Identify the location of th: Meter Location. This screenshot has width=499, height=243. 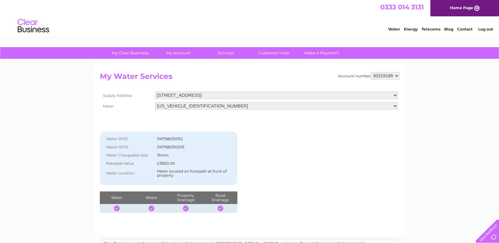
(129, 174).